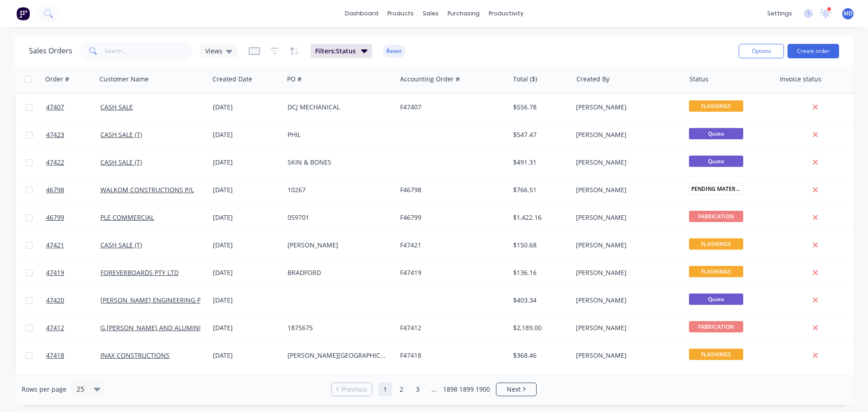  Describe the element at coordinates (55, 328) in the screenshot. I see `span: 47412` at that location.